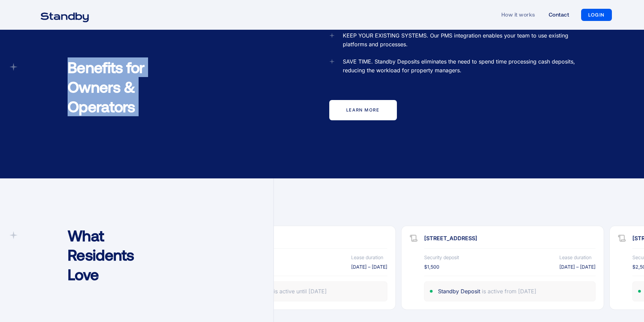 Image resolution: width=644 pixels, height=322 pixels. Describe the element at coordinates (114, 255) in the screenshot. I see `h2: What Residents Love` at that location.